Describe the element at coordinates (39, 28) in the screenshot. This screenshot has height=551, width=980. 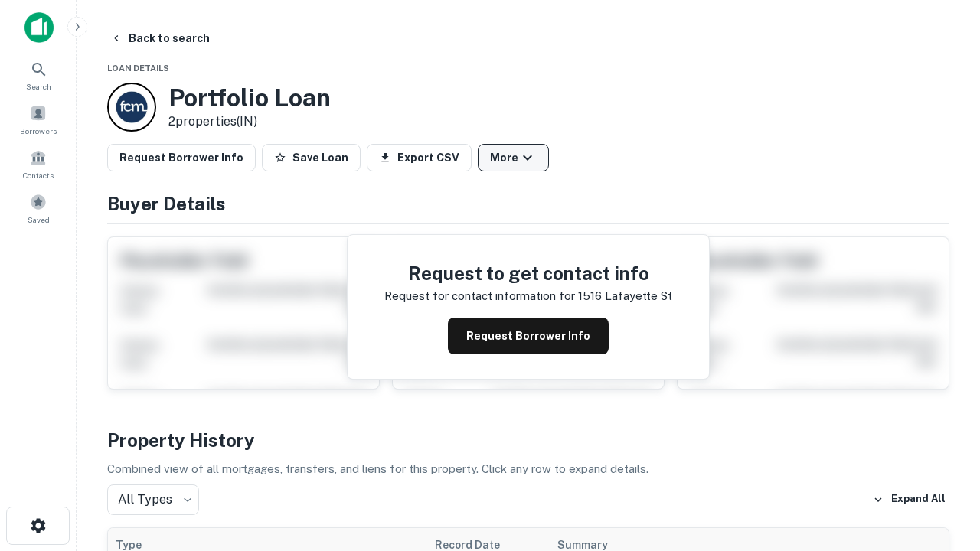
I see `img: capitalize-icon.png` at that location.